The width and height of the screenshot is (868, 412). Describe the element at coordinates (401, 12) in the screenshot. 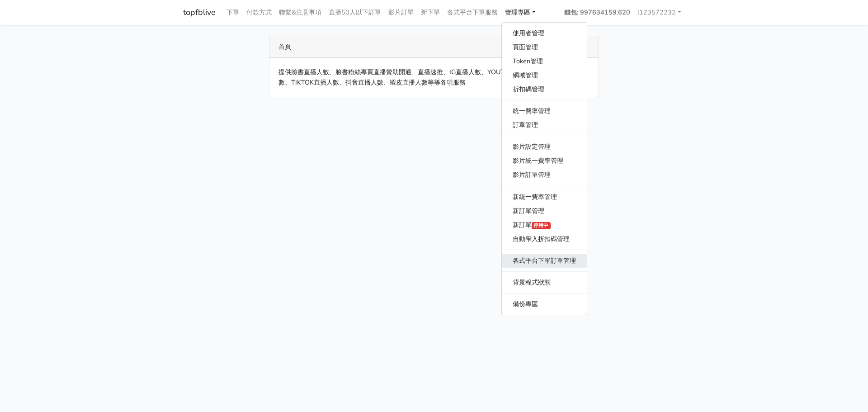

I see `a: 影片訂單` at that location.